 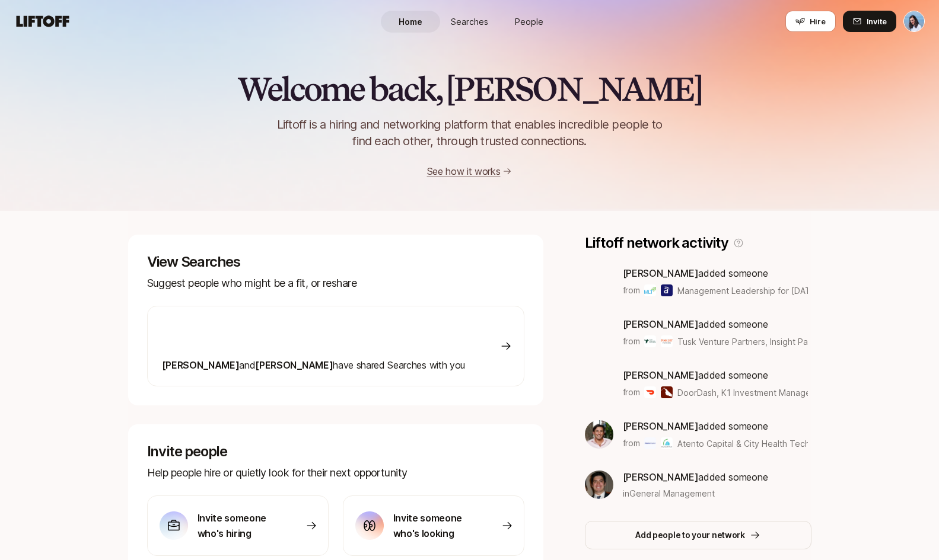 I want to click on img: Atento Capital, so click(x=650, y=444).